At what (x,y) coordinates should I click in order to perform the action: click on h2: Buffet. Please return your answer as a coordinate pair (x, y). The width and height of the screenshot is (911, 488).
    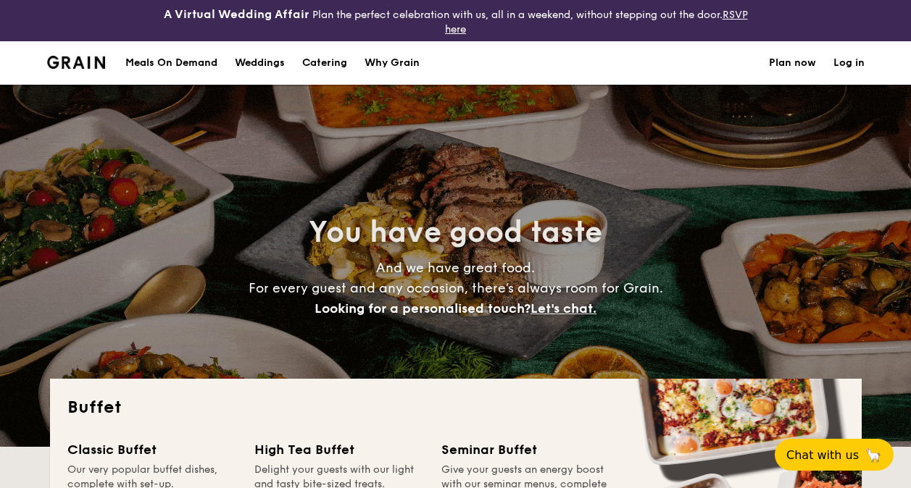
    Looking at the image, I should click on (456, 408).